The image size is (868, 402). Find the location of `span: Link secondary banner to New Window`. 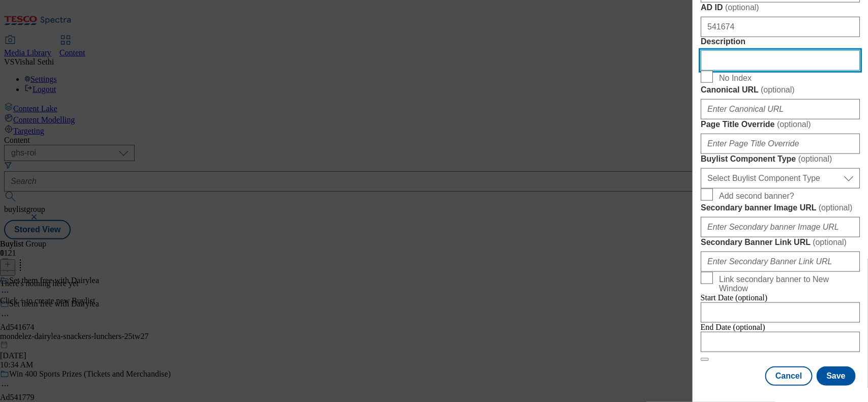

span: Link secondary banner to New Window is located at coordinates (787, 284).